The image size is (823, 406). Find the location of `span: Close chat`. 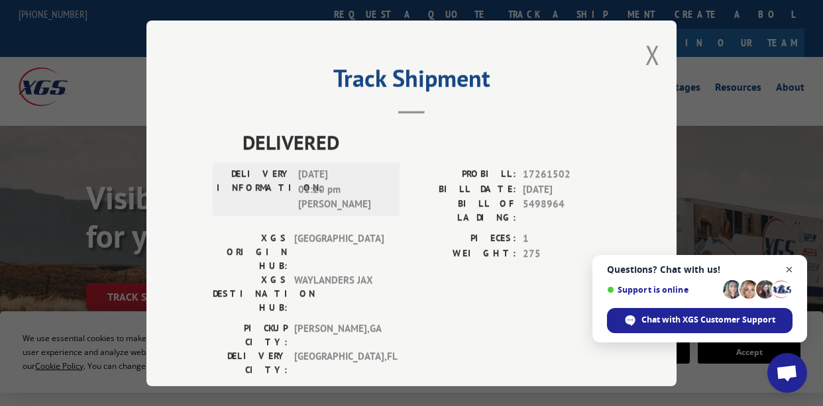

span: Close chat is located at coordinates (789, 270).